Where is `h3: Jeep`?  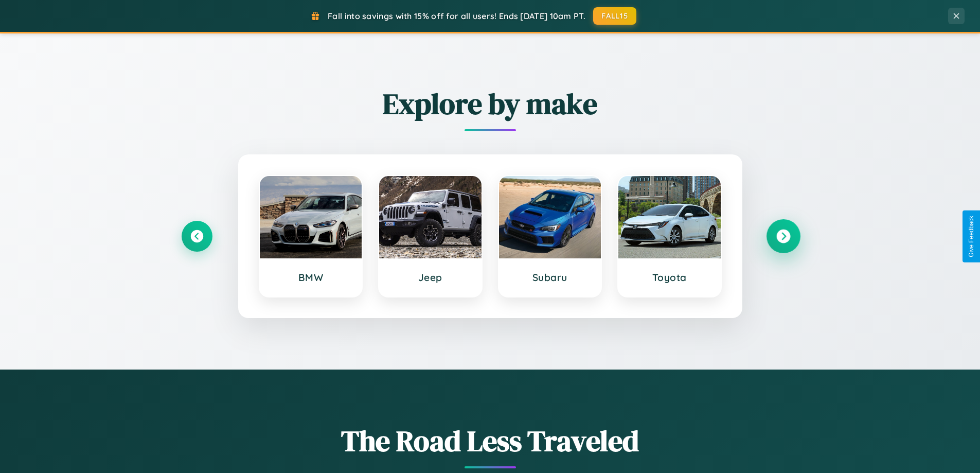
h3: Jeep is located at coordinates (430, 277).